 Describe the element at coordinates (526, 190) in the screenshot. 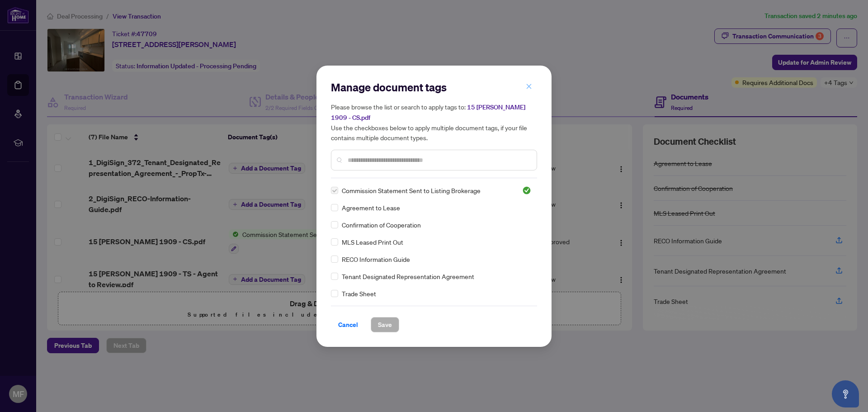

I see `span: Approved` at that location.